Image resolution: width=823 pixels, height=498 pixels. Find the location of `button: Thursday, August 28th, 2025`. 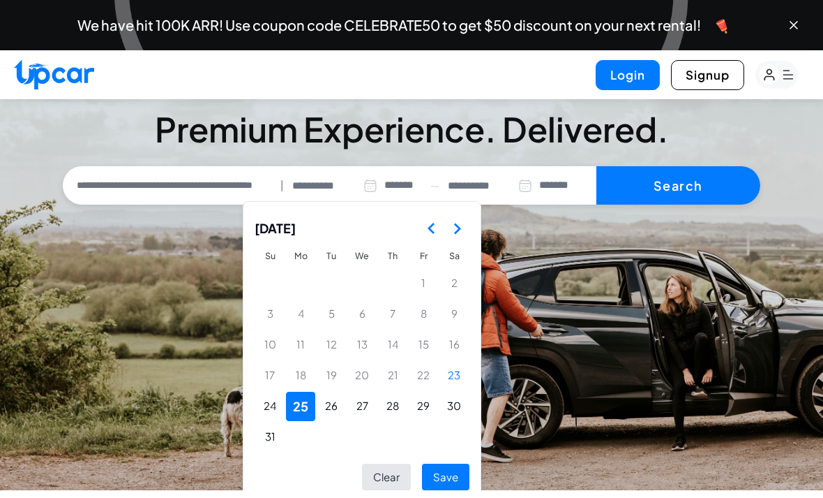

button: Thursday, August 28th, 2025 is located at coordinates (393, 406).